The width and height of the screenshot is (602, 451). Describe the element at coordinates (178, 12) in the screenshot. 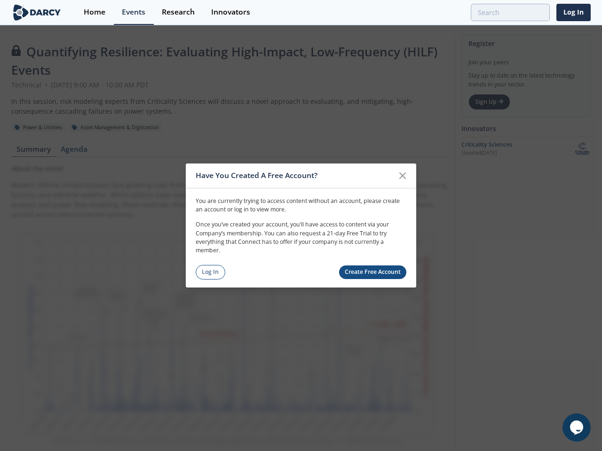

I see `div: Research` at that location.